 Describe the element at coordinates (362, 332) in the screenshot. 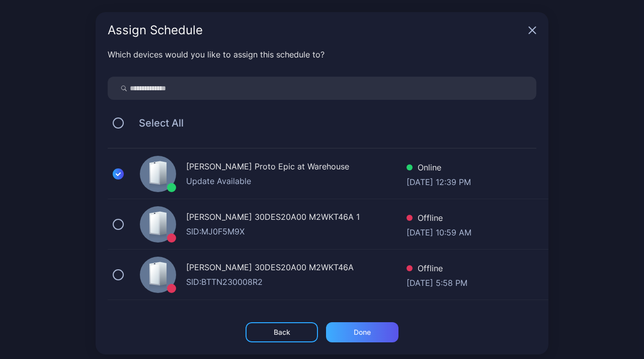

I see `button: Done` at that location.